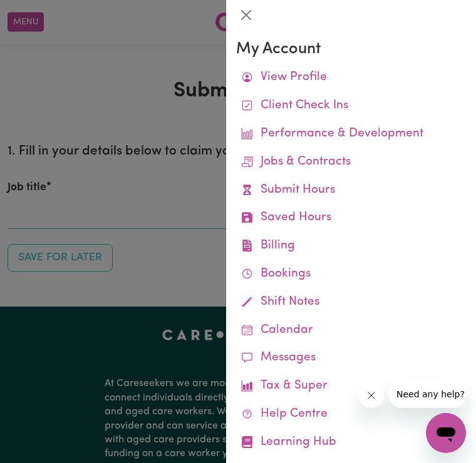 The height and width of the screenshot is (463, 476). What do you see at coordinates (350, 106) in the screenshot?
I see `a: Client Check Ins` at bounding box center [350, 106].